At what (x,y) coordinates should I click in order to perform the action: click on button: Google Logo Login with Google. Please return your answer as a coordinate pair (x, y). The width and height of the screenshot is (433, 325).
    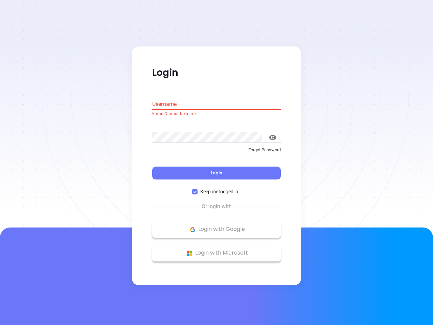
    Looking at the image, I should click on (217, 230).